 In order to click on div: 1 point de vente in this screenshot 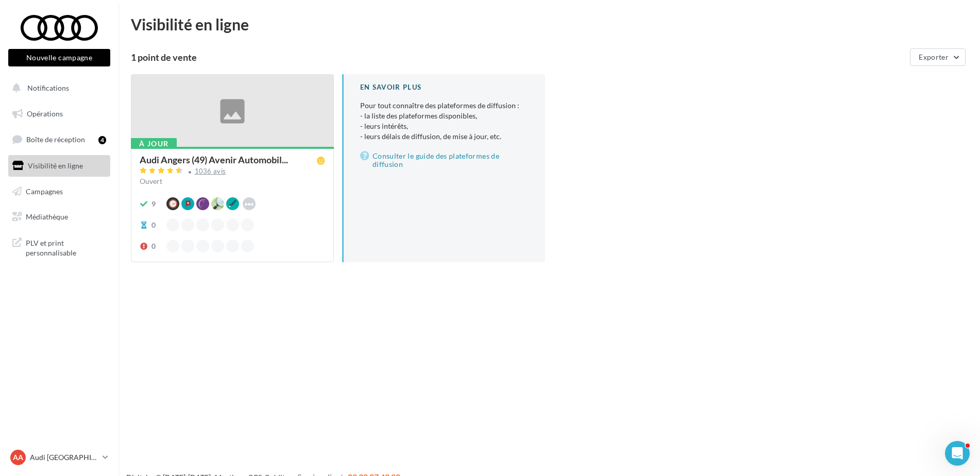, I will do `click(518, 57)`.